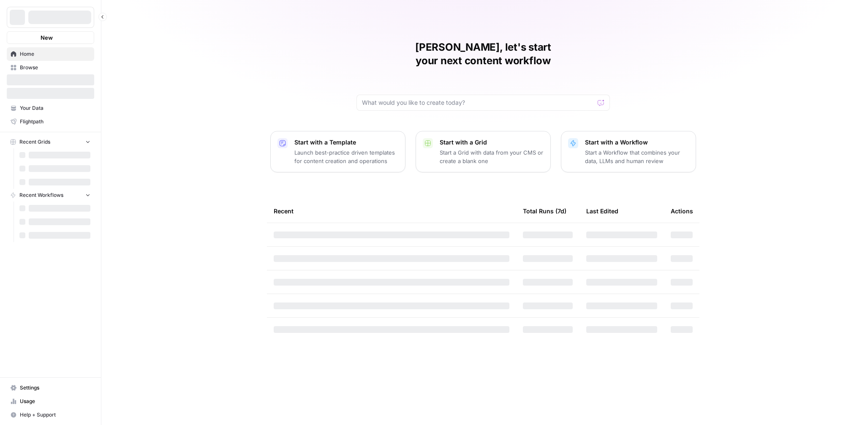  What do you see at coordinates (478, 103) in the screenshot?
I see `input: What would you like to create today?` at bounding box center [478, 103].